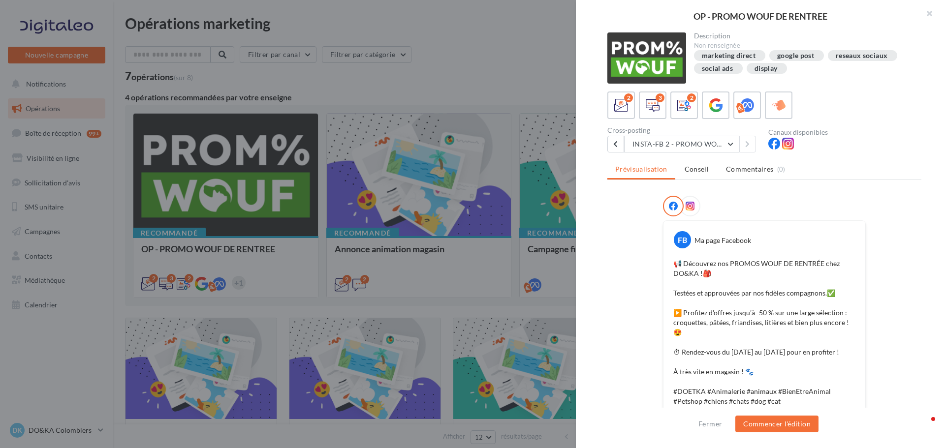 The image size is (945, 448). What do you see at coordinates (729, 56) in the screenshot?
I see `div: marketing direct` at bounding box center [729, 56].